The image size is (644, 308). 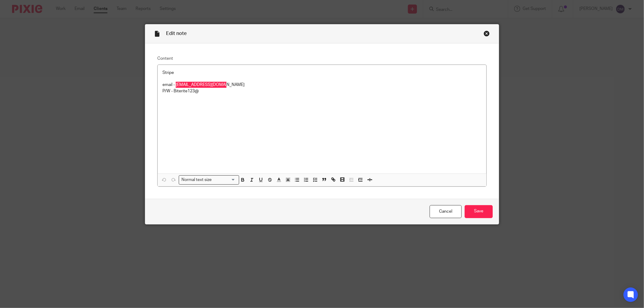 What do you see at coordinates (322, 73) in the screenshot?
I see `p: Stripe` at bounding box center [322, 73].